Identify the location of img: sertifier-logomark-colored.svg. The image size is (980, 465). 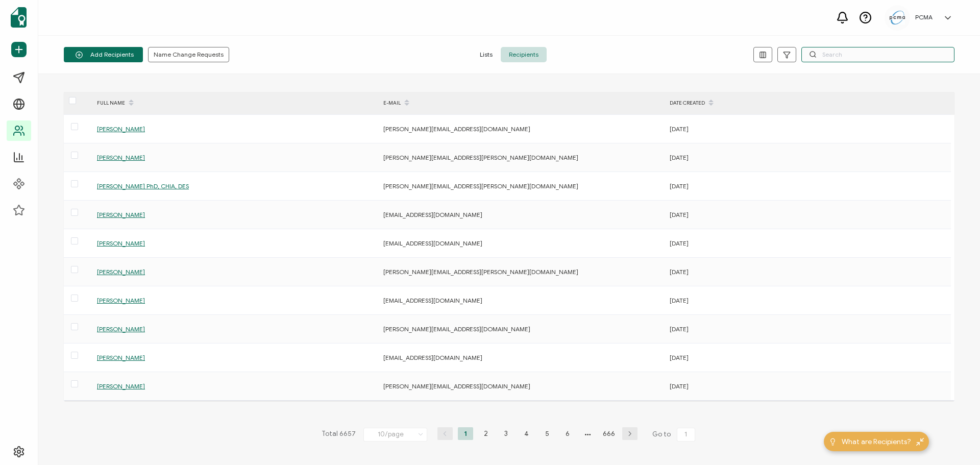
(18, 17).